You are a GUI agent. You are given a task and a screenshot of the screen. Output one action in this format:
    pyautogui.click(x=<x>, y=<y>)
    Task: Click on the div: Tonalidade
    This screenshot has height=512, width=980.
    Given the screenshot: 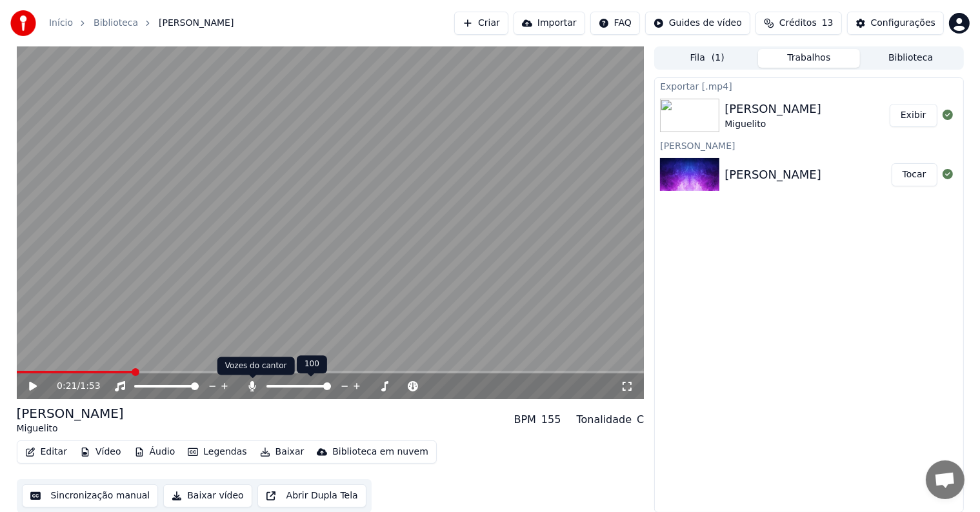 What is the action you would take?
    pyautogui.click(x=604, y=420)
    